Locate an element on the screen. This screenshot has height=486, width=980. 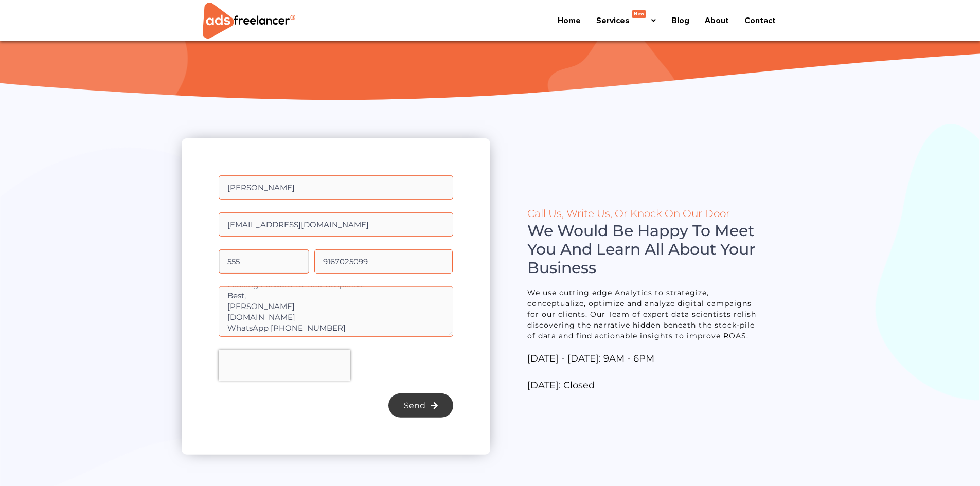
button: Send is located at coordinates (421, 405).